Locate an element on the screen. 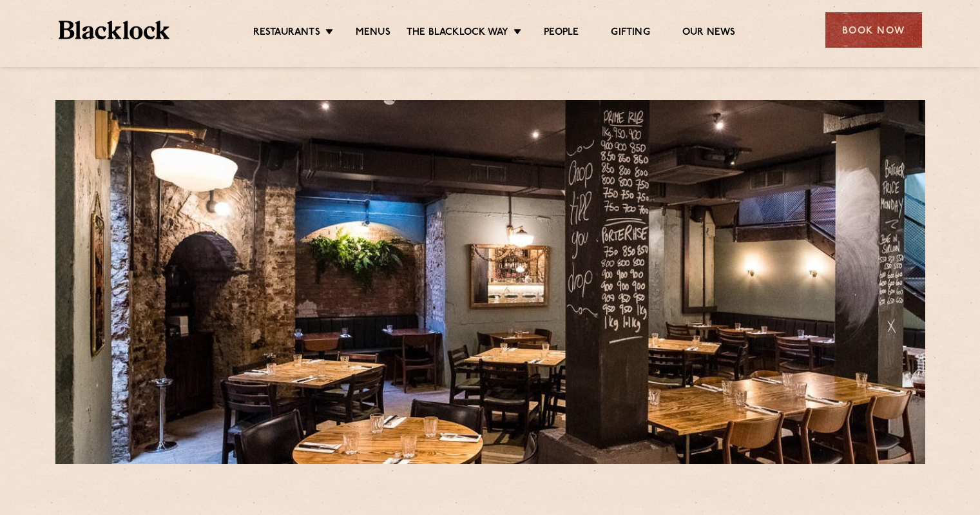 The height and width of the screenshot is (515, 980). a: Gifting is located at coordinates (630, 33).